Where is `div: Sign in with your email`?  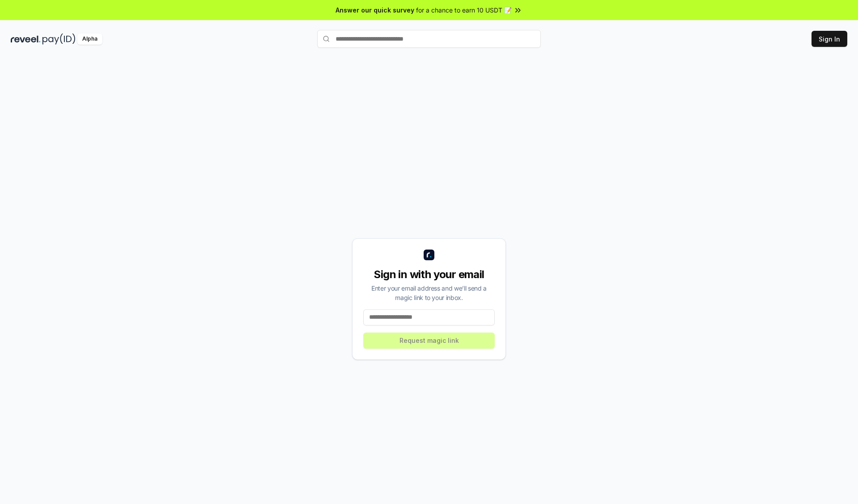 div: Sign in with your email is located at coordinates (429, 275).